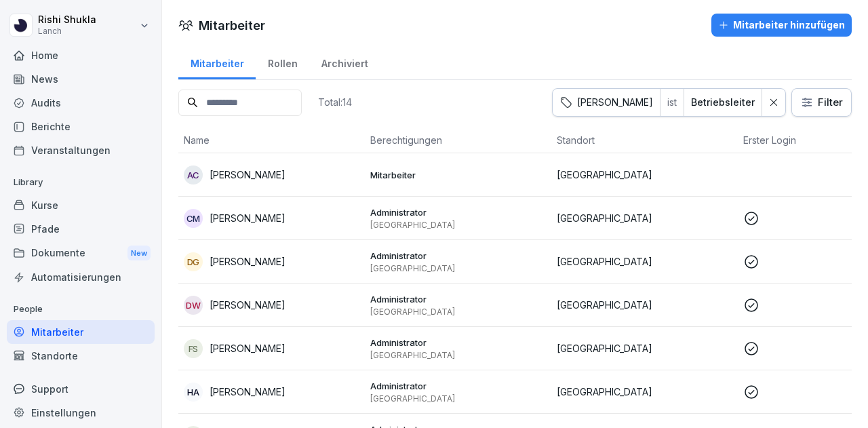 The image size is (868, 428). I want to click on div: Betriebsleiter, so click(723, 103).